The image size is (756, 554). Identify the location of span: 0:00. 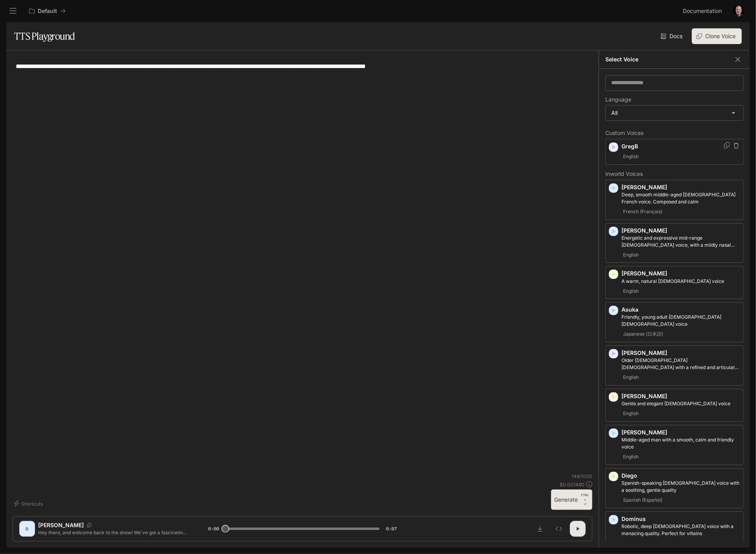
(214, 529).